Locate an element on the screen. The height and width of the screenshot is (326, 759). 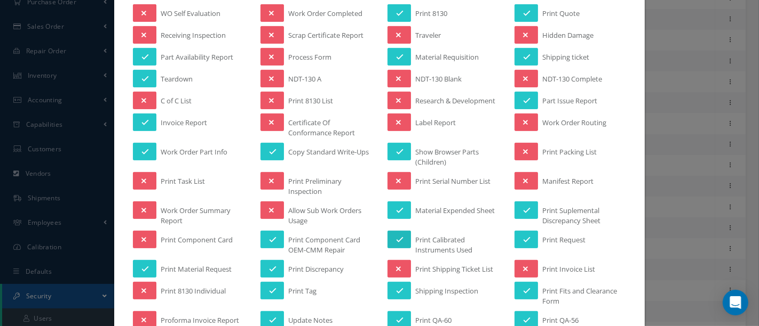
span: Material Expended Sheet is located at coordinates (454, 212).